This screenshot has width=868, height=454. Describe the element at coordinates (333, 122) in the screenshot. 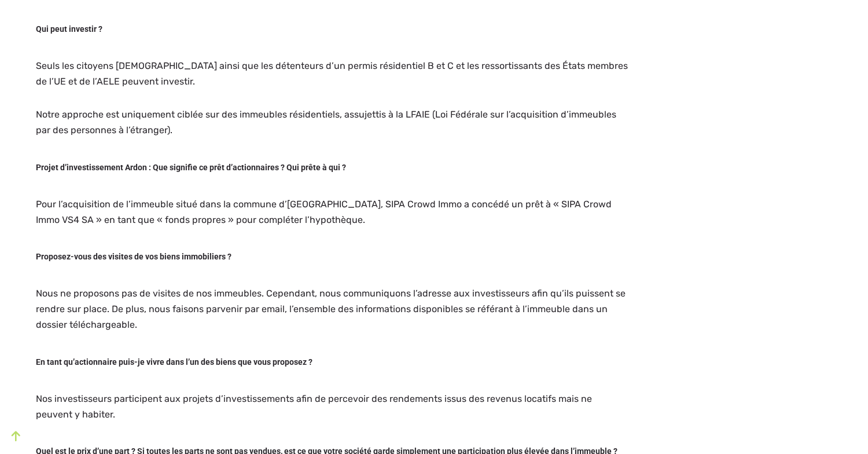

I see `p: Notre approche est uniquement ciblée sur des immeubles résidentiels, assujettis à la LFAIE (Loi F...` at that location.